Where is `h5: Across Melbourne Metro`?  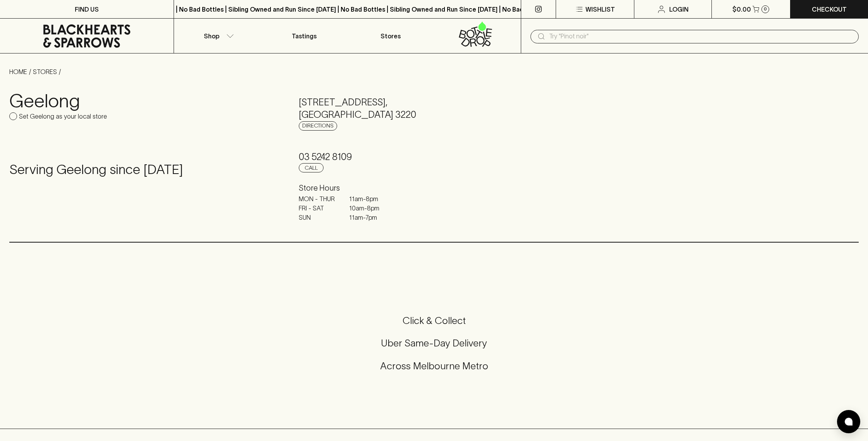
h5: Across Melbourne Metro is located at coordinates (434, 366).